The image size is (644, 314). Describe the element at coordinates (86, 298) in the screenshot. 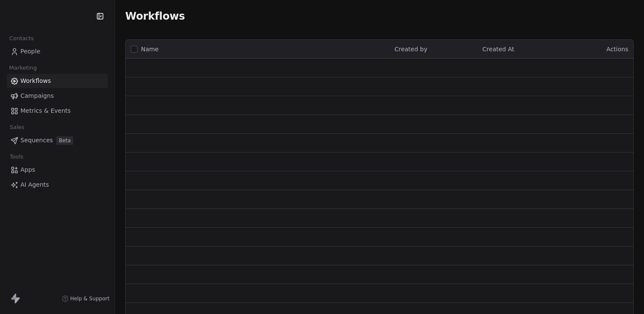

I see `a: Help & Support` at that location.